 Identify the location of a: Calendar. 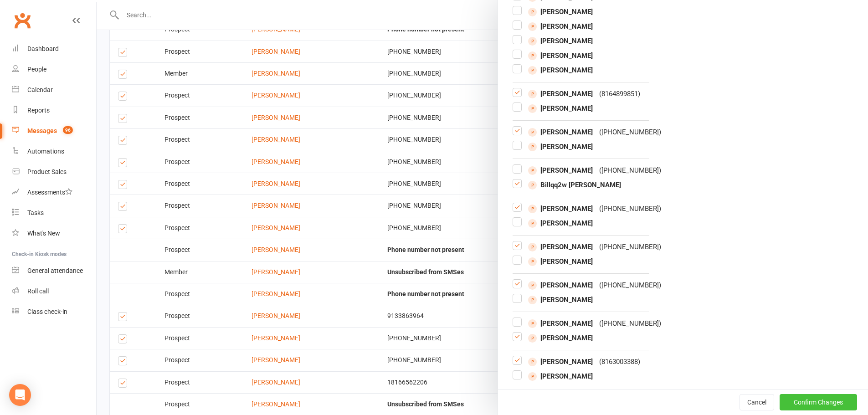
(54, 90).